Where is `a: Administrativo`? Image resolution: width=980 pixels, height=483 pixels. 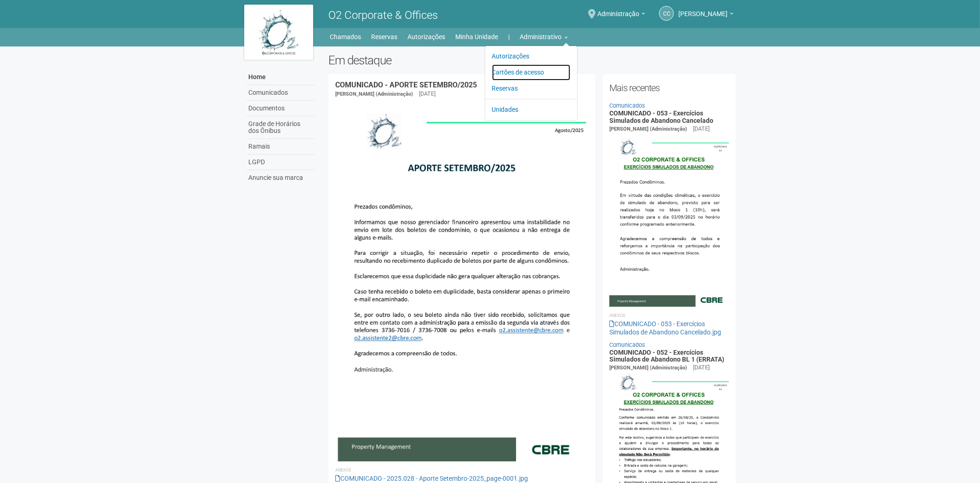 a: Administrativo is located at coordinates (544, 37).